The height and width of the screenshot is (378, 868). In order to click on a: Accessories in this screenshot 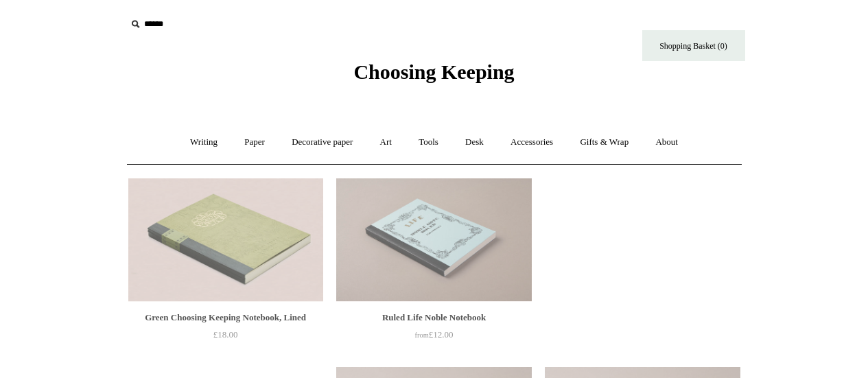, I will do `click(532, 142)`.